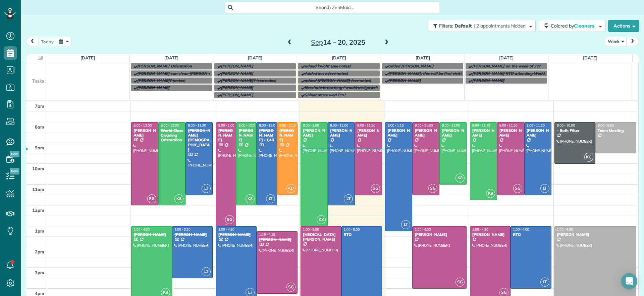 The height and width of the screenshot is (296, 644). I want to click on span: 7am, so click(40, 106).